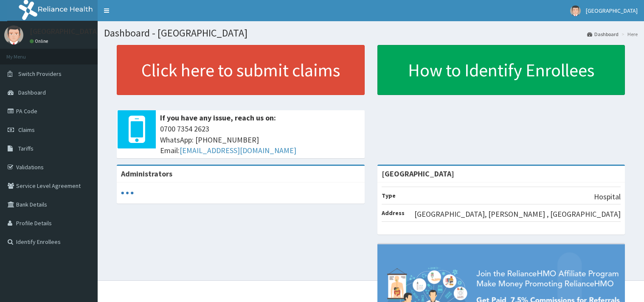  Describe the element at coordinates (40, 41) in the screenshot. I see `a: Online` at that location.